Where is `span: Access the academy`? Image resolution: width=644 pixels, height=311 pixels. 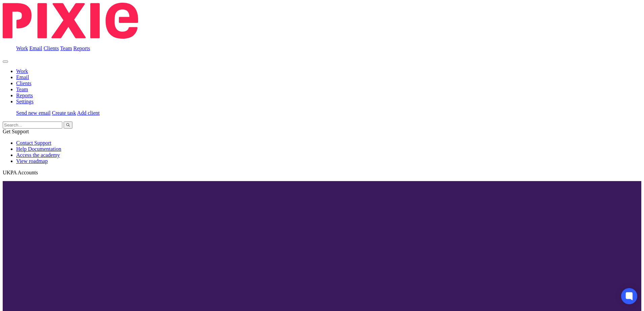
span: Access the academy is located at coordinates (38, 154).